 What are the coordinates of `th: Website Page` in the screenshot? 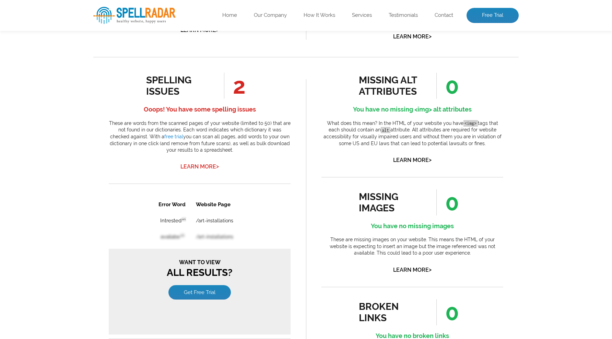 It's located at (123, 9).